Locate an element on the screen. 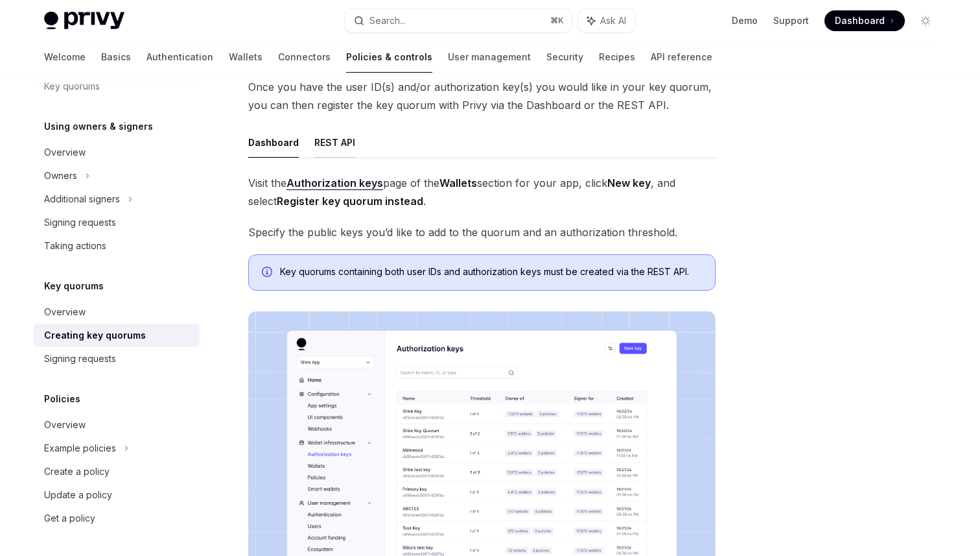  span: Ask AI is located at coordinates (613, 20).